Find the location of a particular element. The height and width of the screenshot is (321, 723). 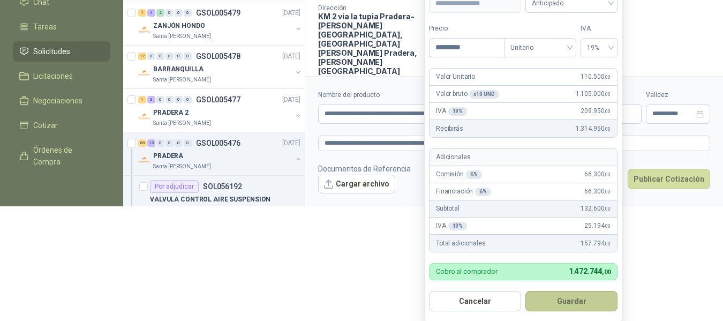

div: 4 is located at coordinates (151, 13).